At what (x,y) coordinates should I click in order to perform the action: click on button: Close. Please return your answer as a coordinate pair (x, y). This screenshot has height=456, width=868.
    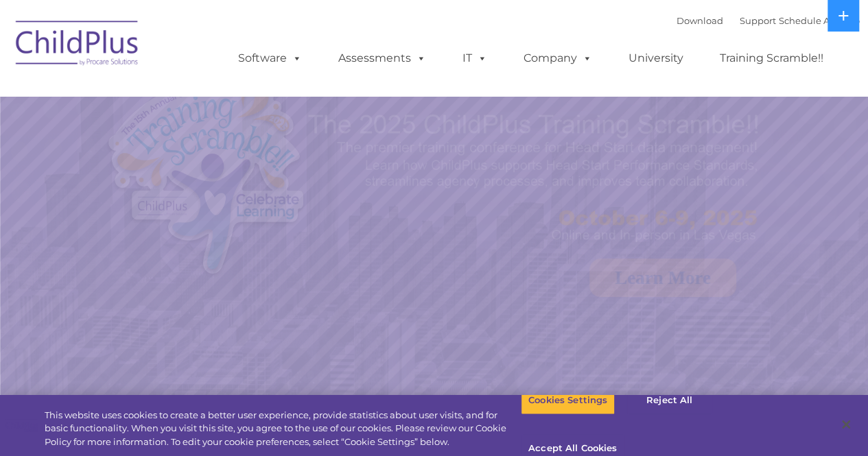
    Looking at the image, I should click on (846, 425).